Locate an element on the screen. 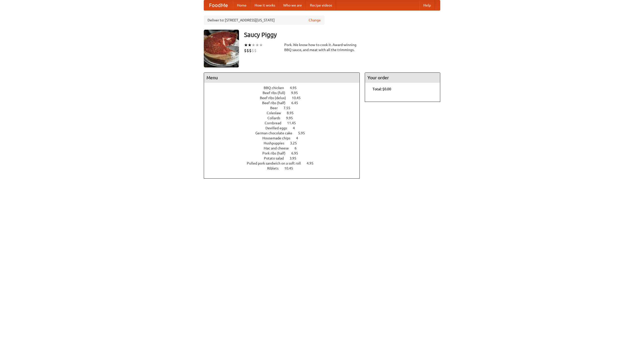  a: Coleslaw 8.95 is located at coordinates (285, 113).